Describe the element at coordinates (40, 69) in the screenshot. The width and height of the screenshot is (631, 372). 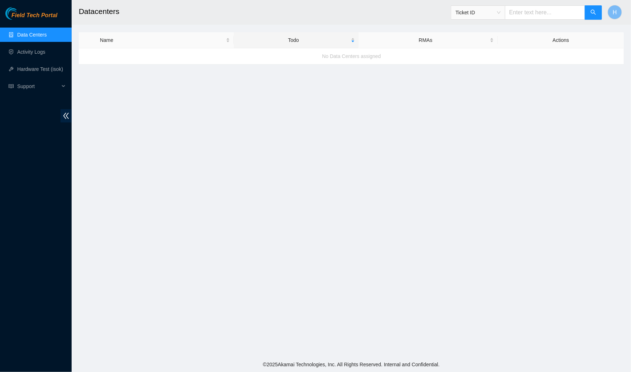
I see `a: Hardware Test (isok)` at that location.